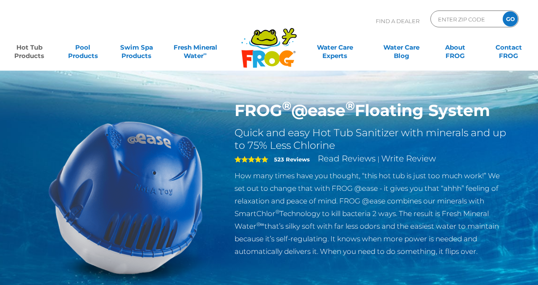 The height and width of the screenshot is (285, 538). Describe the element at coordinates (335, 48) in the screenshot. I see `a: Water CareExperts` at that location.